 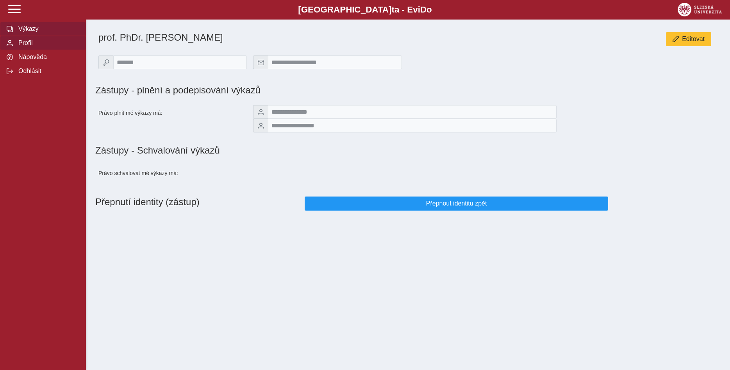 What do you see at coordinates (199, 204) in the screenshot?
I see `h1: Přepnutí identity (zástup)` at bounding box center [199, 204].